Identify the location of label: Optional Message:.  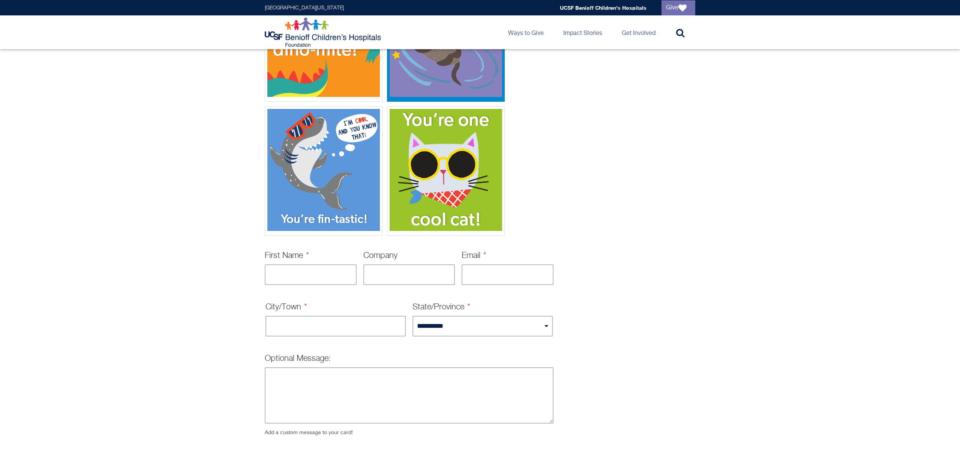
(298, 358).